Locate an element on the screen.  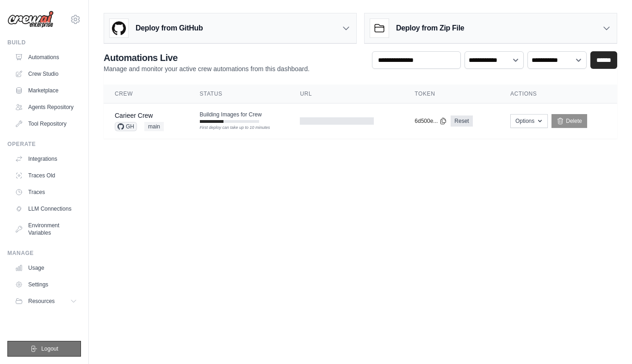
th: Status is located at coordinates (239, 94).